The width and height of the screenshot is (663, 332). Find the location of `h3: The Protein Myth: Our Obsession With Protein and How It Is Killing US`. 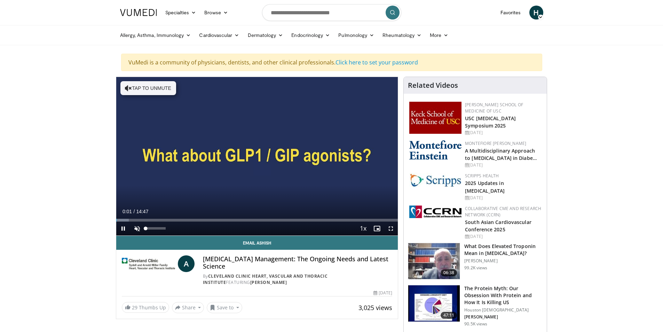

h3: The Protein Myth: Our Obsession With Protein and How It Is Killing US is located at coordinates (503, 295).